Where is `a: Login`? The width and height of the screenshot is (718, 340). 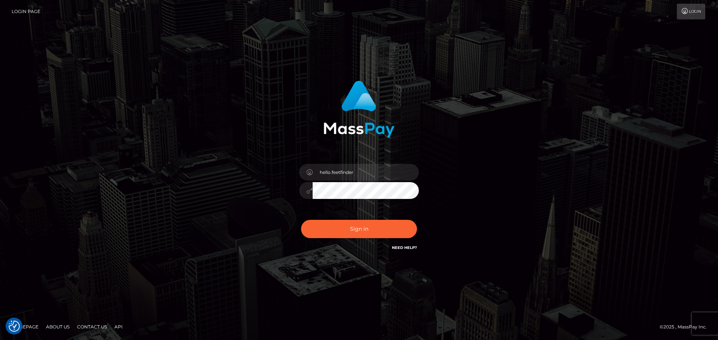 a: Login is located at coordinates (691, 12).